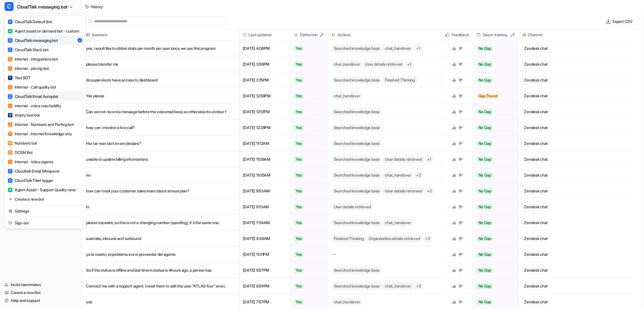 The width and height of the screenshot is (644, 309). What do you see at coordinates (33, 59) in the screenshot?
I see `div: Internal - integrations bot` at bounding box center [33, 59].